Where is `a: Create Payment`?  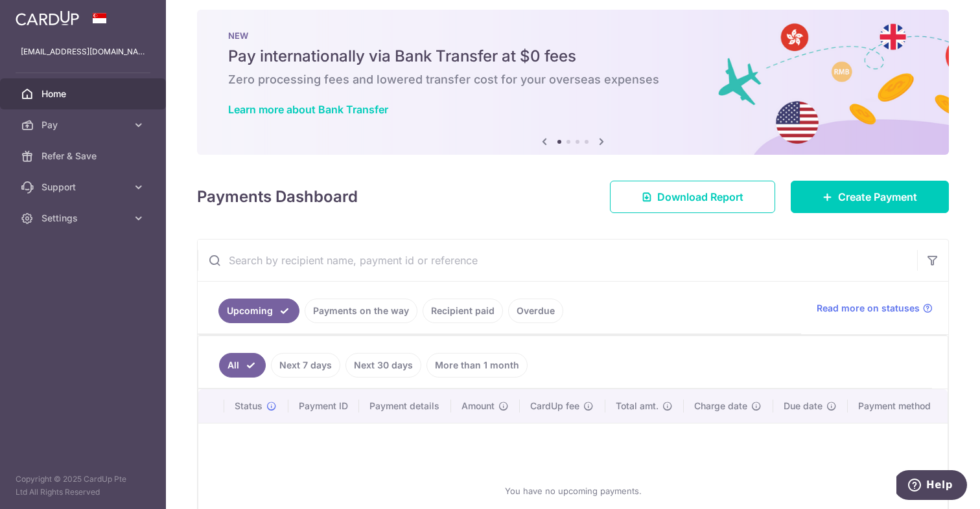 a: Create Payment is located at coordinates (870, 197).